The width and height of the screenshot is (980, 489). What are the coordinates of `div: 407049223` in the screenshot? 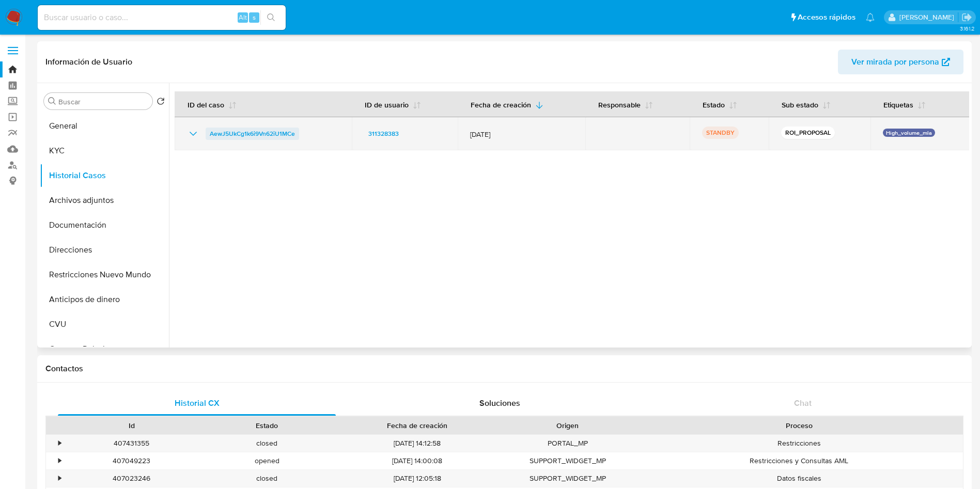 It's located at (132, 461).